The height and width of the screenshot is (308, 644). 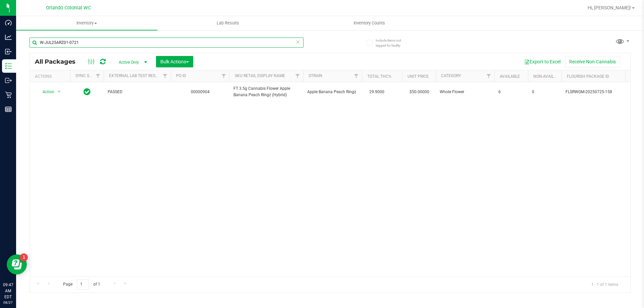 What do you see at coordinates (8, 109) in the screenshot?
I see `inline-svg: Reports` at bounding box center [8, 109].